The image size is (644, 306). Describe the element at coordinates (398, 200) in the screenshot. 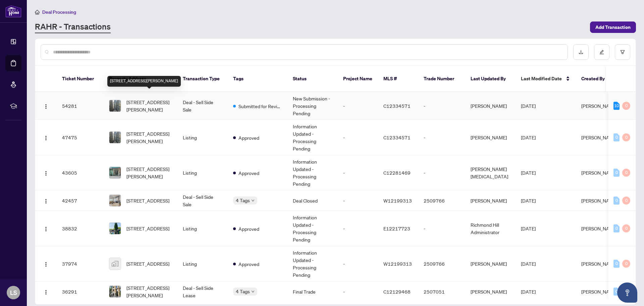

I see `span: W12199313` at that location.